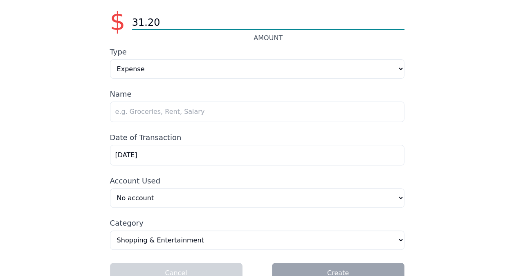 This screenshot has width=514, height=276. Describe the element at coordinates (118, 52) in the screenshot. I see `label: Type` at that location.